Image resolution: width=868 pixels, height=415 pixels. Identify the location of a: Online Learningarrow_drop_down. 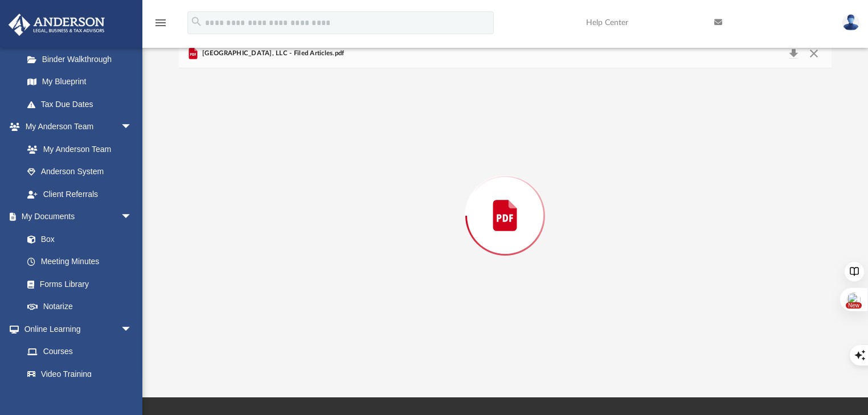
(76, 329).